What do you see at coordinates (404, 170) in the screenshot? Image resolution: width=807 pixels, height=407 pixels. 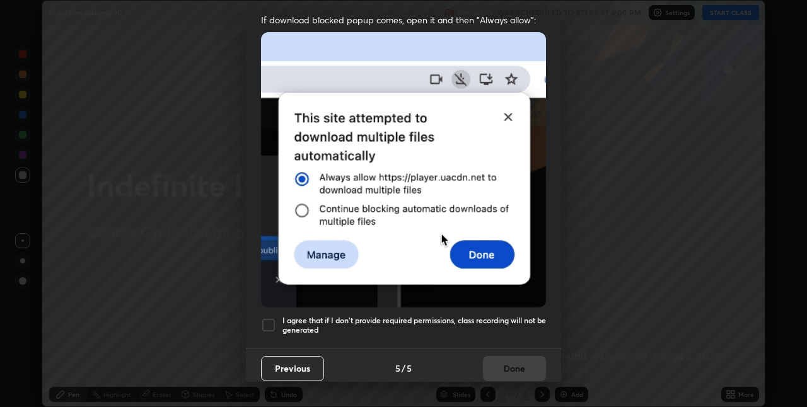 I see `img: downloads-permission-blocked.gif` at bounding box center [404, 170].